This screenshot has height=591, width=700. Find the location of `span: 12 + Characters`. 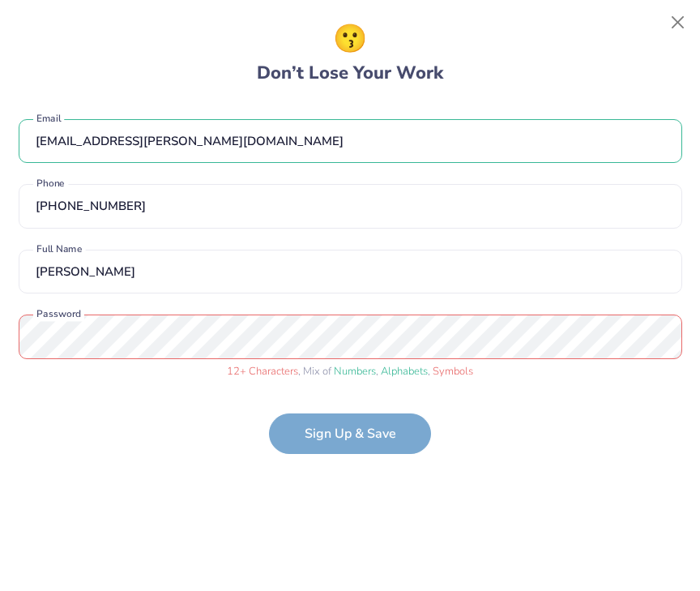

span: 12 + Characters is located at coordinates (262, 371).